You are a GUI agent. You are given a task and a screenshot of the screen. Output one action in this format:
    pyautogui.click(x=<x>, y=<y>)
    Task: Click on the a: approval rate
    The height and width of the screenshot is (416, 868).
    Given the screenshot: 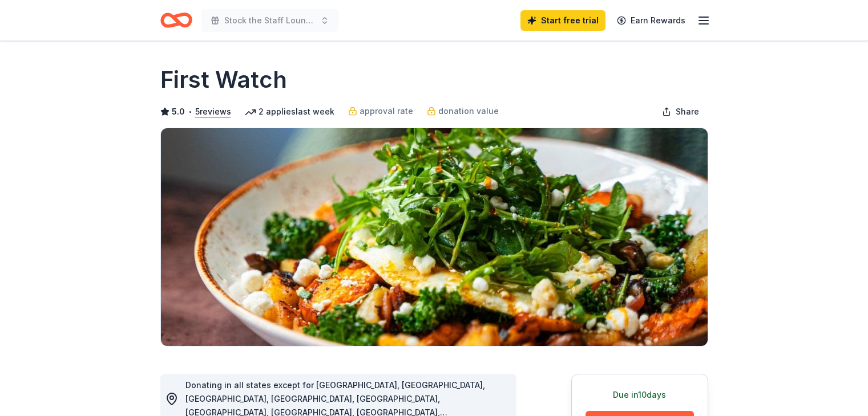 What is the action you would take?
    pyautogui.click(x=381, y=111)
    